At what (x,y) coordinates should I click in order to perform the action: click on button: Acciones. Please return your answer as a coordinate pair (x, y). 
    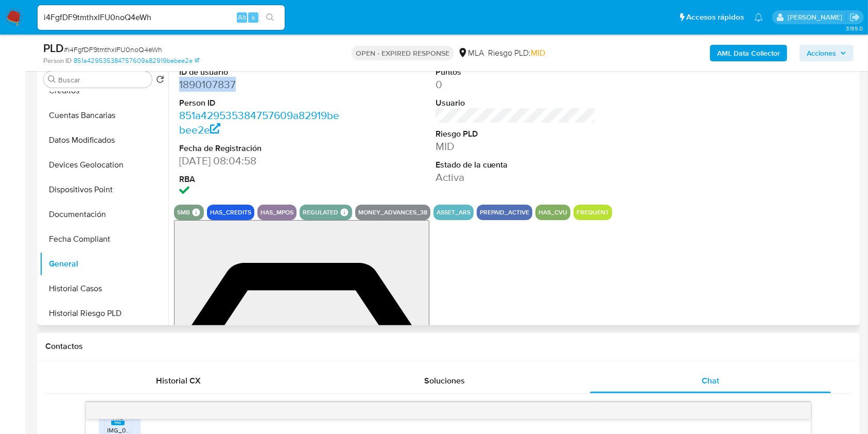
    Looking at the image, I should click on (826, 53).